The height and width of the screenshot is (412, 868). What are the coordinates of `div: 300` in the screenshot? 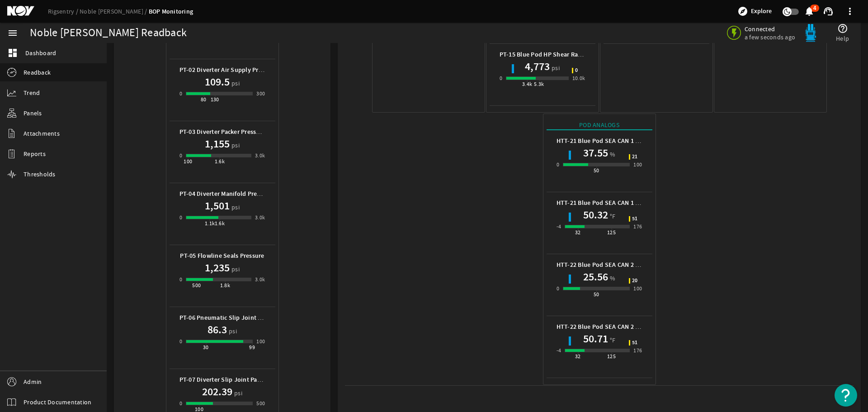 It's located at (261, 94).